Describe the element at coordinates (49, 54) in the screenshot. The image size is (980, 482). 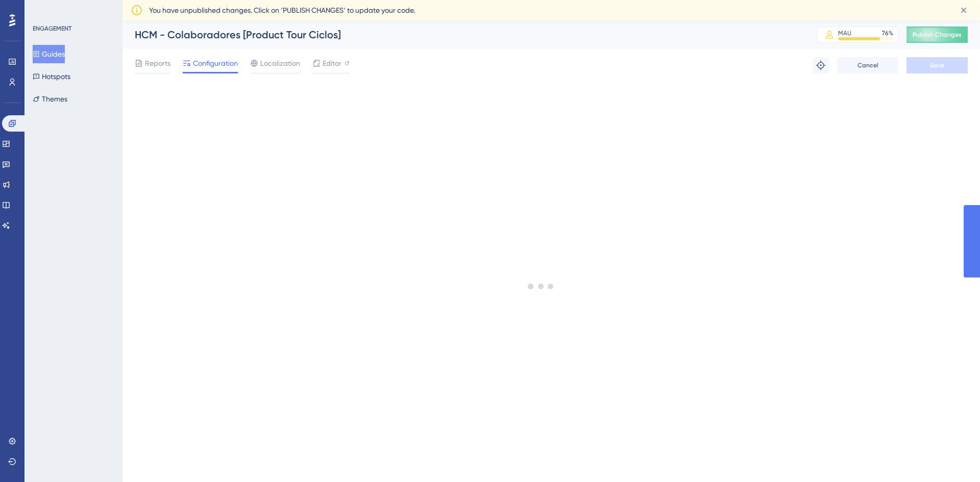
I see `button: Guides` at that location.